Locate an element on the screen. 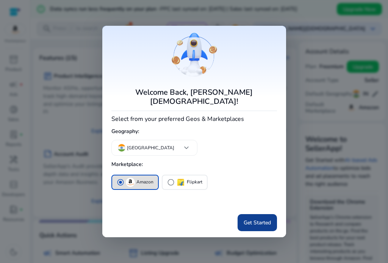 The width and height of the screenshot is (388, 263). p: Flipkart is located at coordinates (195, 182).